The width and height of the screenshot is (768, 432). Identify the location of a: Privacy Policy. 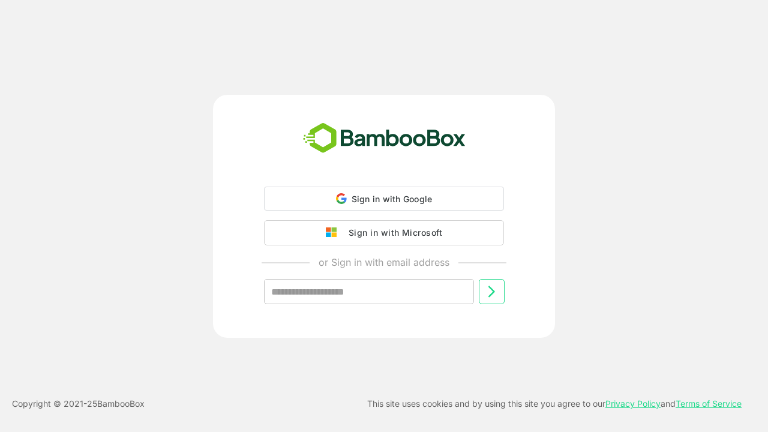
(633, 403).